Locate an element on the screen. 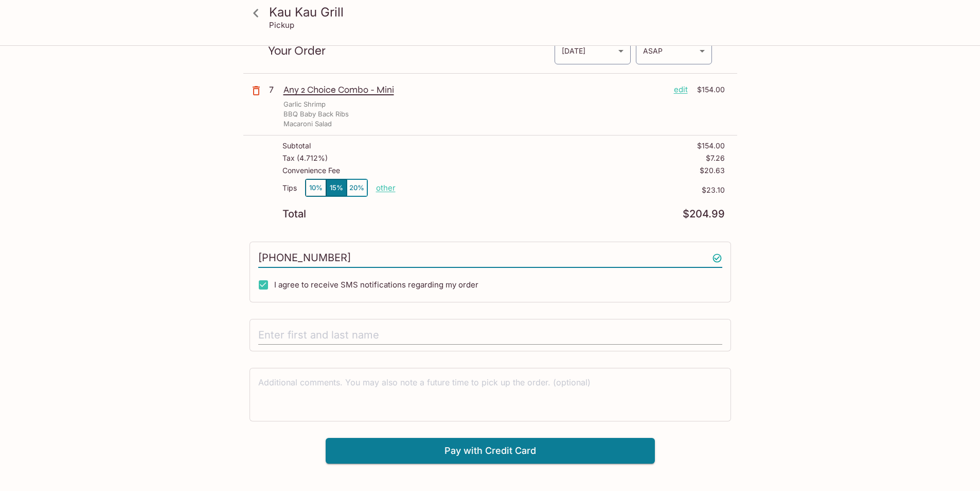 The image size is (980, 491). p: other is located at coordinates (386, 188).